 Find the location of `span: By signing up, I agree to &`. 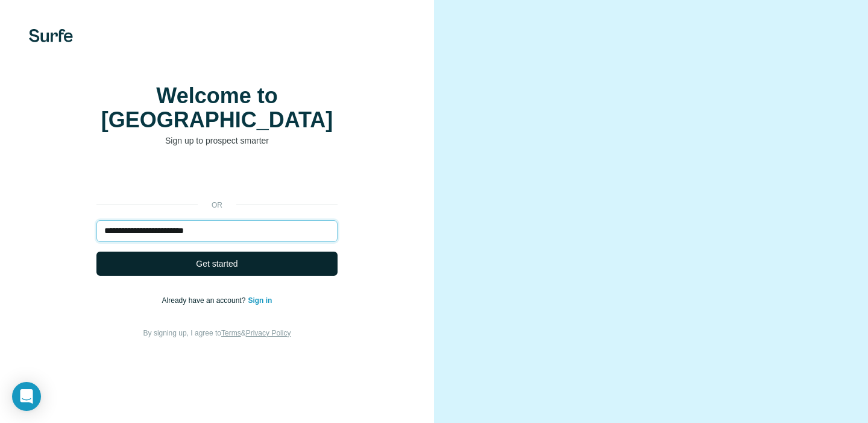

span: By signing up, I agree to & is located at coordinates (217, 333).